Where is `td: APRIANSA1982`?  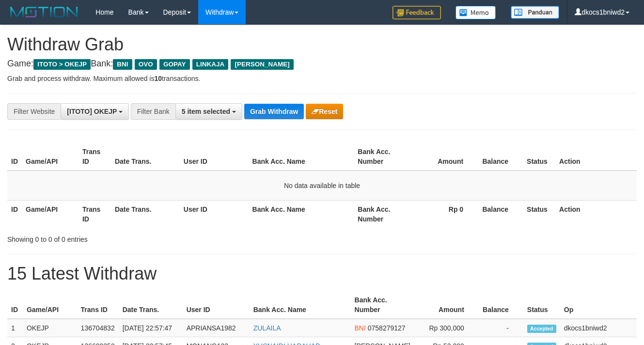
td: APRIANSA1982 is located at coordinates (216, 328).